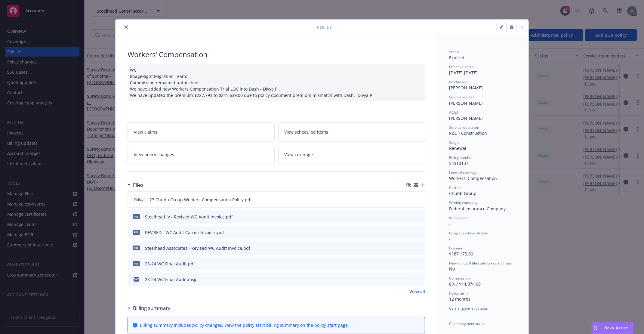 This screenshot has height=334, width=644. What do you see at coordinates (481, 263) in the screenshot?
I see `span: Newfront will file state taxes and fees` at bounding box center [481, 263].